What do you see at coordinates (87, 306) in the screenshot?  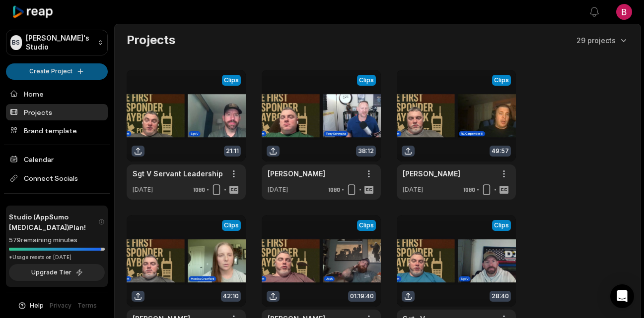 I see `a: Terms` at bounding box center [87, 306].